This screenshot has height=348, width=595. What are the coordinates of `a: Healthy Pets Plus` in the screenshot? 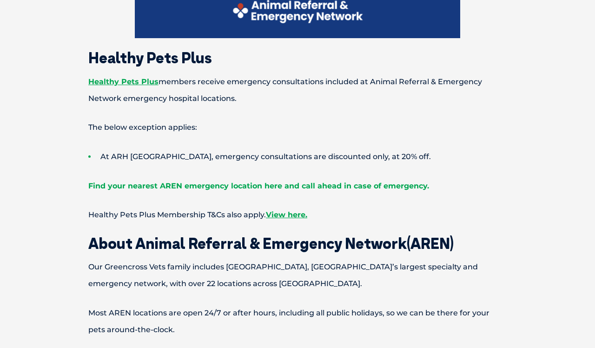 It's located at (123, 81).